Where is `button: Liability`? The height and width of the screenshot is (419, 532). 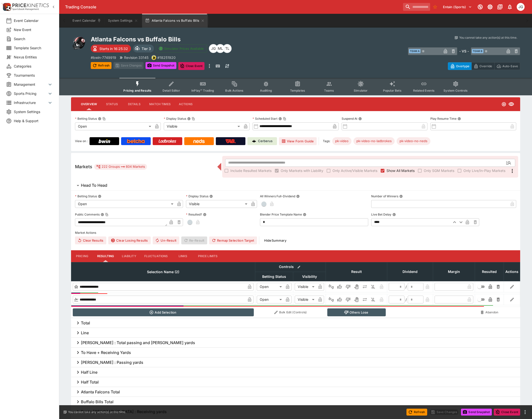 button: Liability is located at coordinates (129, 256).